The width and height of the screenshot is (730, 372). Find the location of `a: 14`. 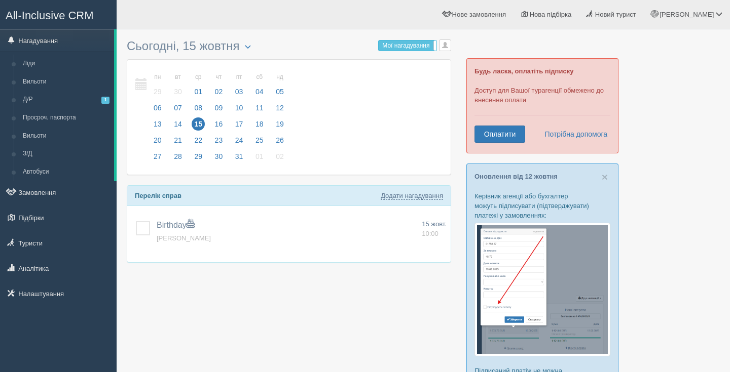

a: 14 is located at coordinates (178, 127).